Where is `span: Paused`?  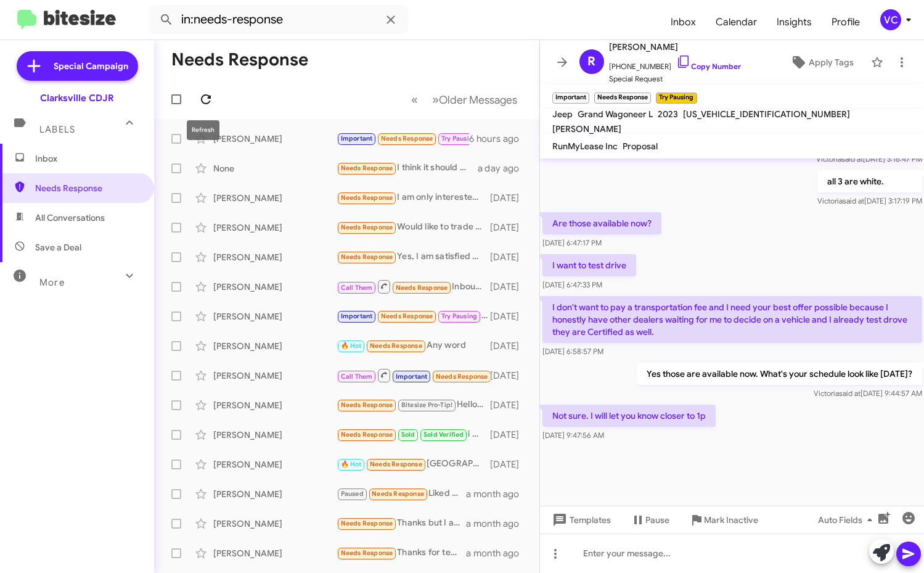 span: Paused is located at coordinates (352, 494).